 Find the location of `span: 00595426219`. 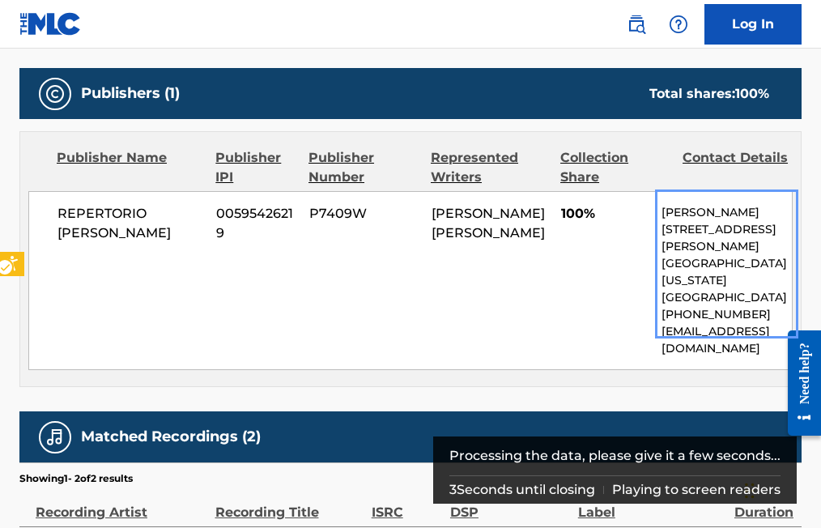

span: 00595426219 is located at coordinates (257, 223).